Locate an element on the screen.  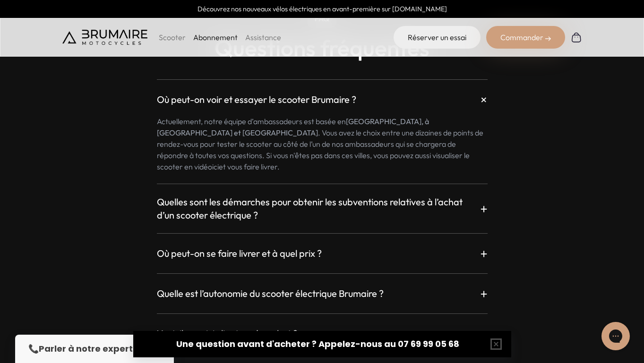
img: right-arrow-2.png is located at coordinates (548, 39).